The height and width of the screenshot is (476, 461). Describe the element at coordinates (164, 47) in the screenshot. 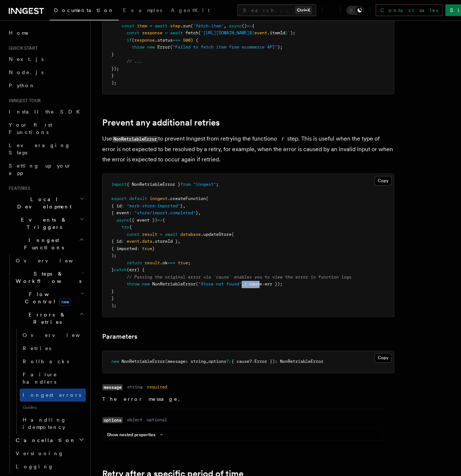

I see `span: Error` at that location.